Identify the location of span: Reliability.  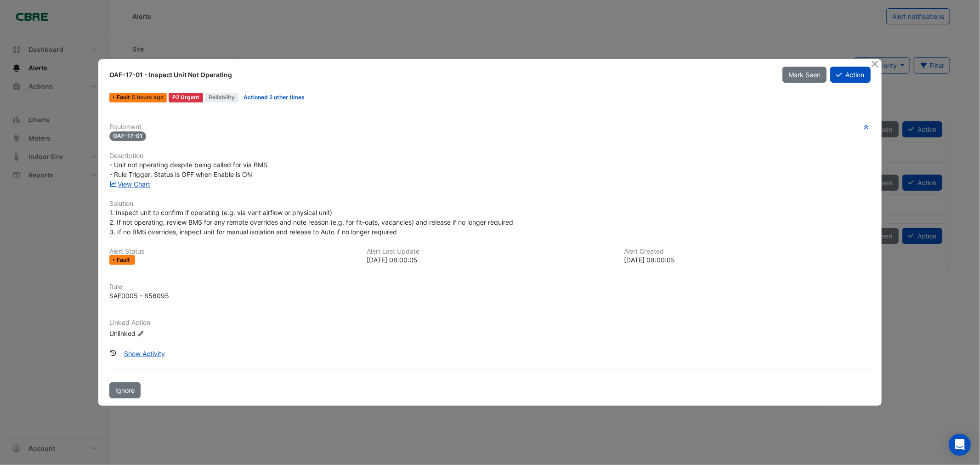
(221, 98).